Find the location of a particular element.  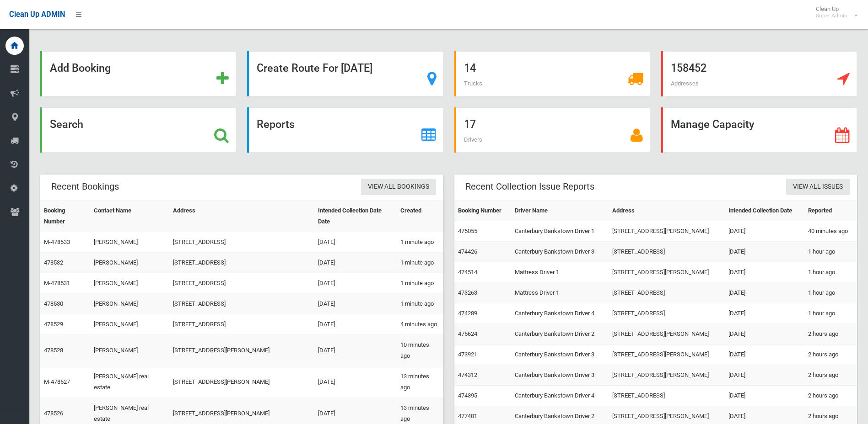

a: Manage Capacity is located at coordinates (759, 130).